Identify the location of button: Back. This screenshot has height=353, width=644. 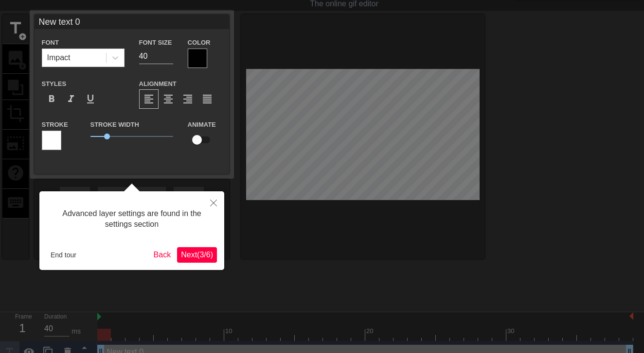
(163, 255).